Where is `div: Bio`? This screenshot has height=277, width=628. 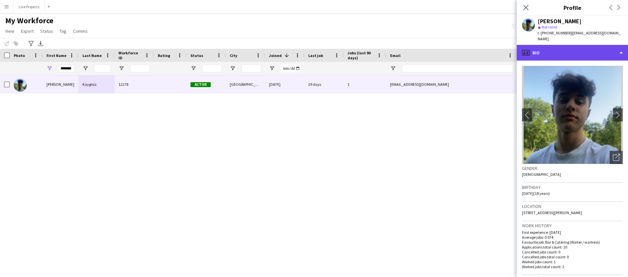
div: Bio is located at coordinates (573, 53).